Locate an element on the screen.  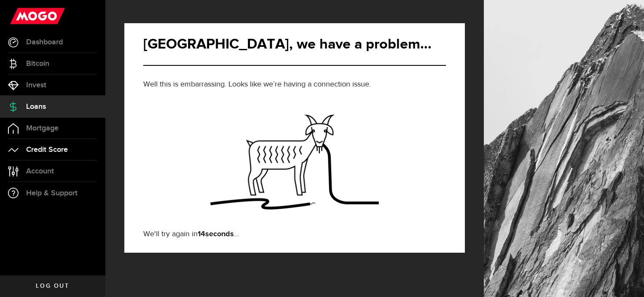
span: 14 is located at coordinates (201, 234).